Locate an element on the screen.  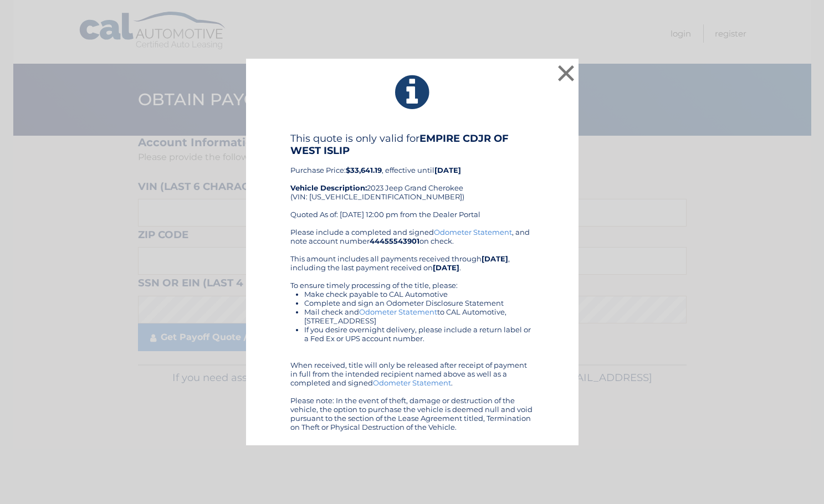
b: $33,641.19 is located at coordinates (364, 170).